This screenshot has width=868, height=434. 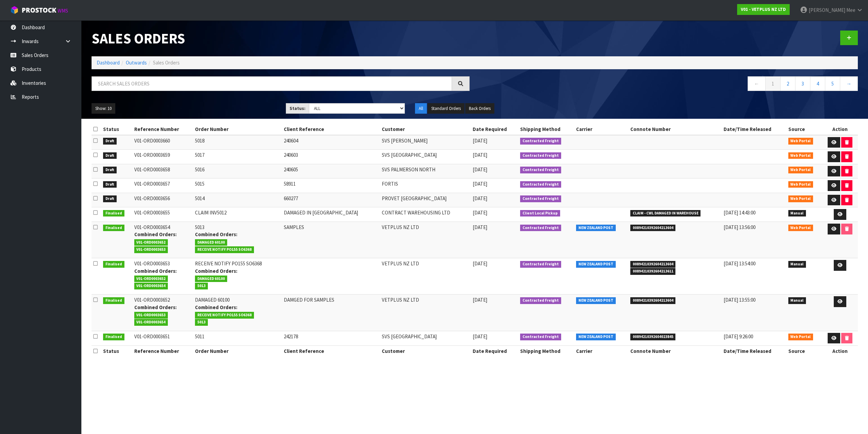 What do you see at coordinates (238, 214) in the screenshot?
I see `td: CLAIM INV5012` at bounding box center [238, 214].